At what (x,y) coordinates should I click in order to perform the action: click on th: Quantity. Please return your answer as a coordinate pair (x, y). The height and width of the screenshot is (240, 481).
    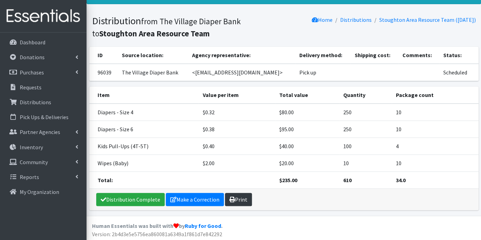
    Looking at the image, I should click on (365, 95).